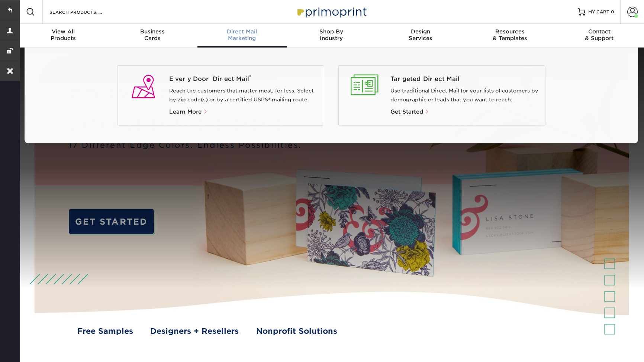  Describe the element at coordinates (243, 96) in the screenshot. I see `p: Reach the customers that matter most, for less. Select by zip code(s) or by a certified USPS® mai...` at that location.